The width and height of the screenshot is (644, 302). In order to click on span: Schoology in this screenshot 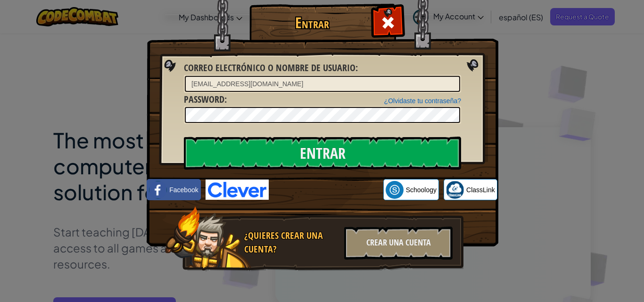, I will do `click(421, 190)`.